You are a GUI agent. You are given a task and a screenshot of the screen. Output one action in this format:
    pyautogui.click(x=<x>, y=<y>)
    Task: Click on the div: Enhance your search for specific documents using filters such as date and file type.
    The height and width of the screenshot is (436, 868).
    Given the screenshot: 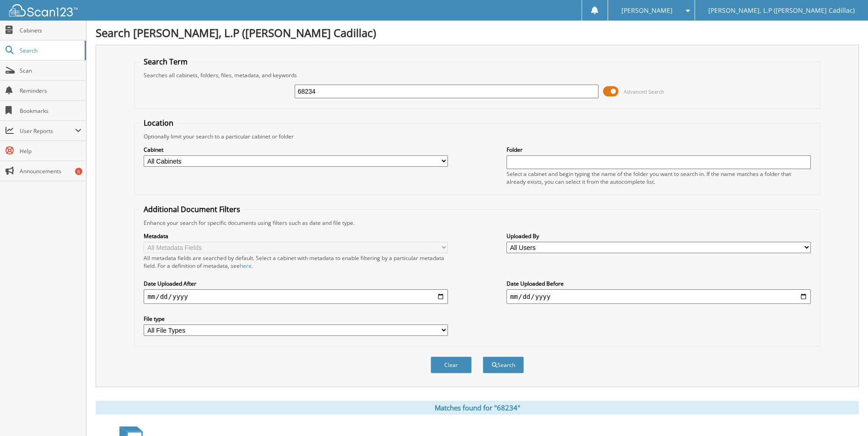 What is the action you would take?
    pyautogui.click(x=477, y=223)
    